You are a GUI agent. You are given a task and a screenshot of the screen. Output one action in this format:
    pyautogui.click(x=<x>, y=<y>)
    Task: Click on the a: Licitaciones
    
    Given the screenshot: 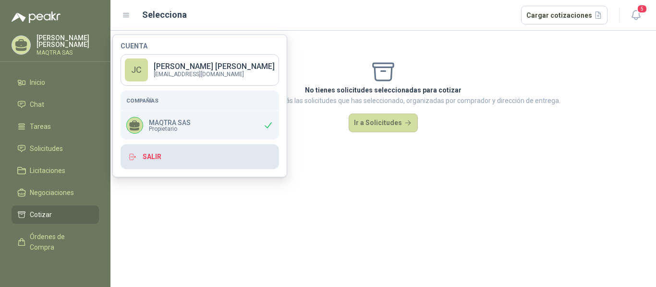 What is the action you would take?
    pyautogui.click(x=55, y=171)
    